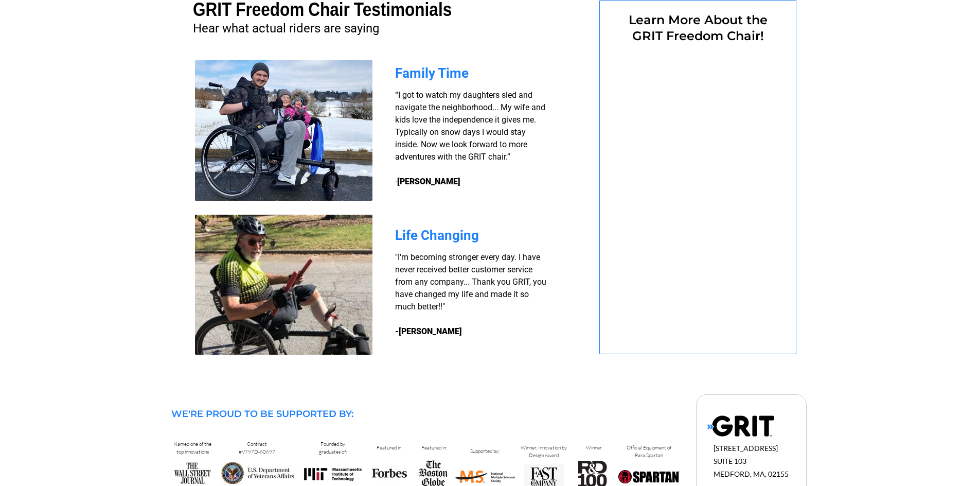 This screenshot has width=980, height=486. What do you see at coordinates (332, 447) in the screenshot?
I see `span: Founded by graduates of:` at bounding box center [332, 447].